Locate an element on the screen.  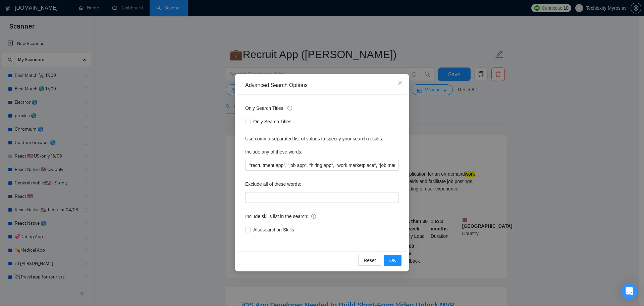
button: OK is located at coordinates (393, 260).